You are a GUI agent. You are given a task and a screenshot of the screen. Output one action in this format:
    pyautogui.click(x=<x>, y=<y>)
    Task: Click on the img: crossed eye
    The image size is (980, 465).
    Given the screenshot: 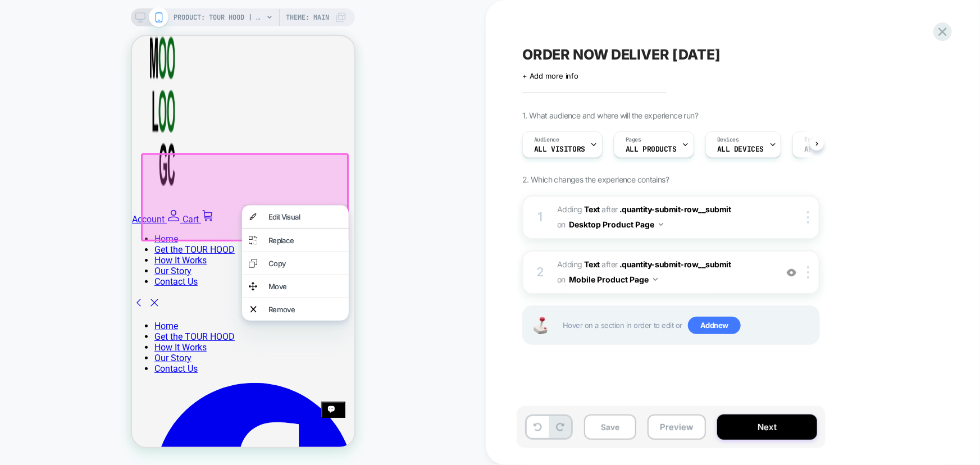 What is the action you would take?
    pyautogui.click(x=792, y=272)
    